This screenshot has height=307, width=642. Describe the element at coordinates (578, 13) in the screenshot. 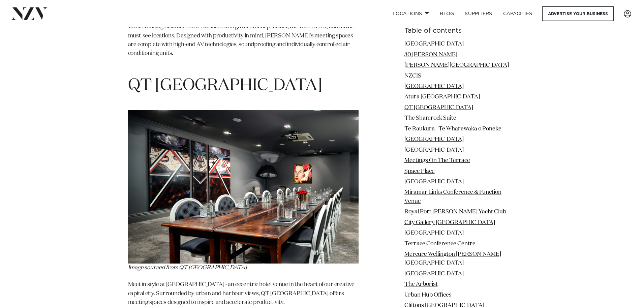

I see `a: Advertise your business` at that location.